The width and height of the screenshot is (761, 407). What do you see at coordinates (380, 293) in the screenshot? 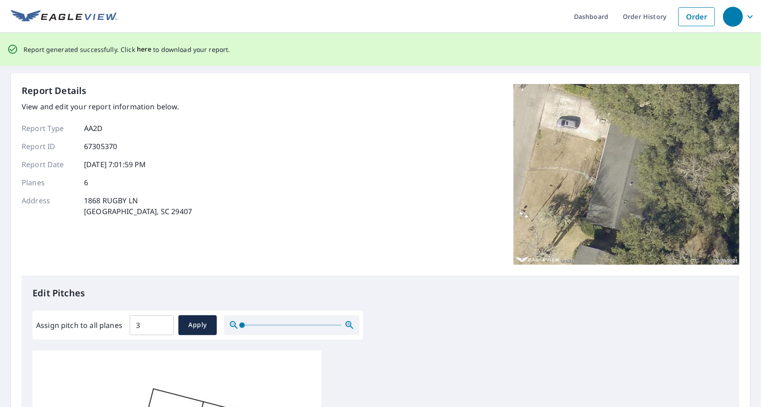
I see `p: Edit Pitches` at bounding box center [380, 293].